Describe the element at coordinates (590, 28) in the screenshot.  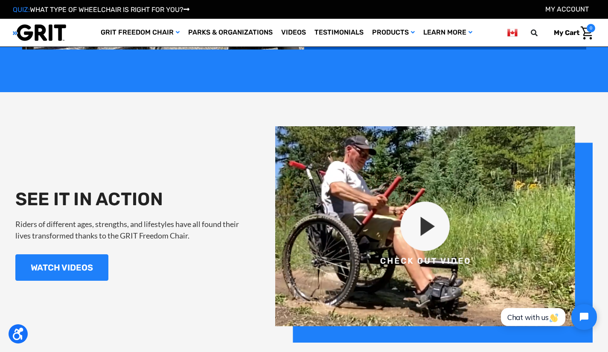
I see `span: 0` at that location.